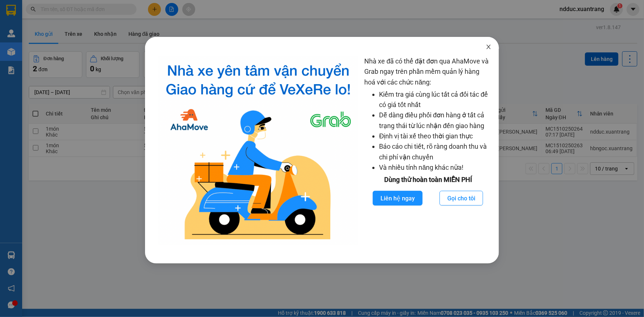 The image size is (644, 317). Describe the element at coordinates (428, 180) in the screenshot. I see `div: Dùng thử hoàn toàn MIỄN PHÍ` at that location.